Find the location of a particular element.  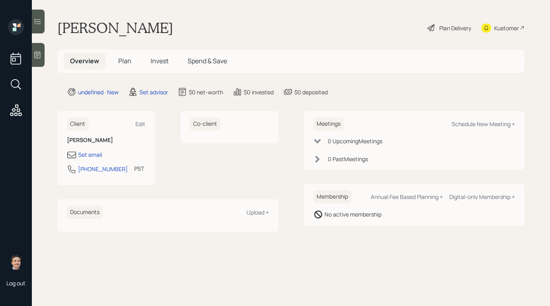

h6: Co-client is located at coordinates (205, 124).